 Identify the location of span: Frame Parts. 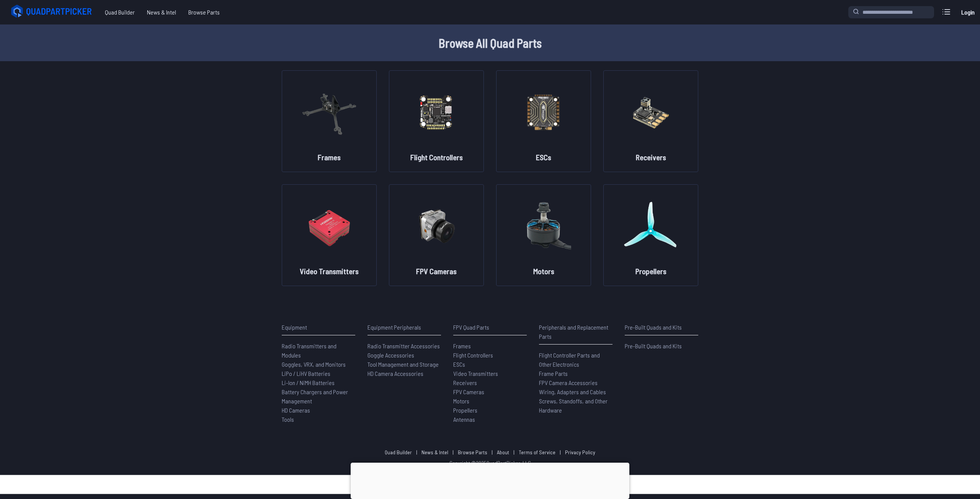
(553, 374).